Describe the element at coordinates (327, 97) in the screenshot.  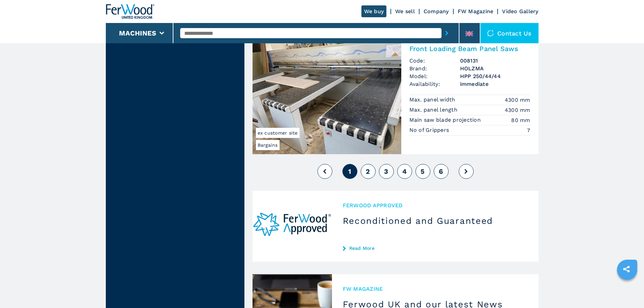
I see `img: Front Loading Beam Panel Saws HOLZMA HPP 250/44/44` at that location.